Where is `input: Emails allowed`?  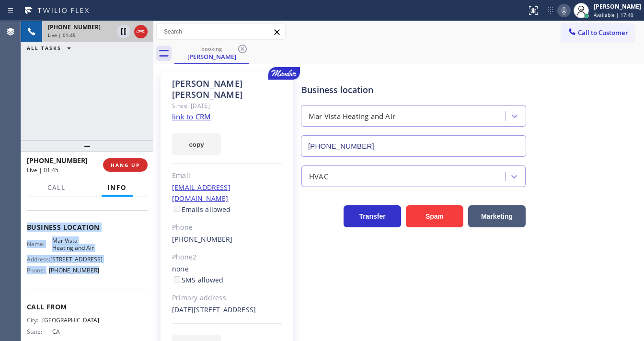 input: Emails allowed is located at coordinates (177, 209).